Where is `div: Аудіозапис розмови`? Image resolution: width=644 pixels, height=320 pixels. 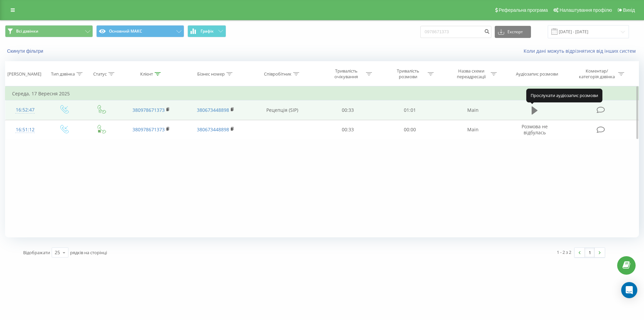
div: Аудіозапис розмови is located at coordinates (537, 74).